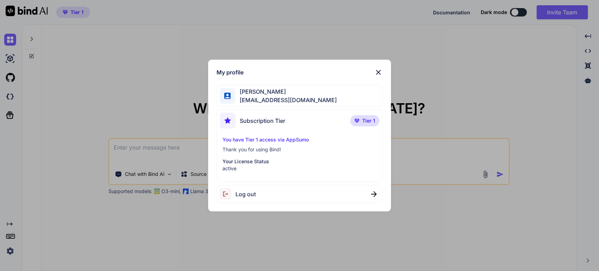 This screenshot has height=271, width=599. What do you see at coordinates (357, 121) in the screenshot?
I see `img: premium` at bounding box center [357, 121].